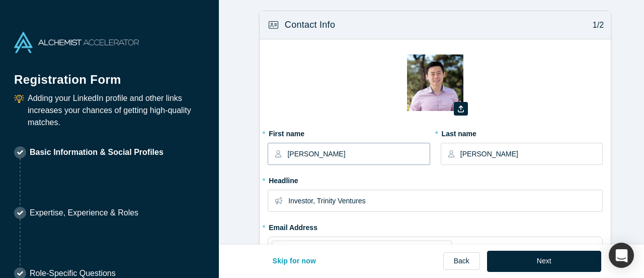 The width and height of the screenshot is (644, 278). I want to click on div: Primary, so click(508, 251).